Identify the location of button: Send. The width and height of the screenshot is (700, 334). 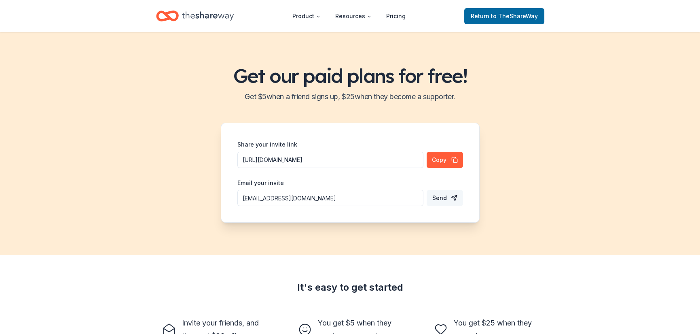
(445, 198).